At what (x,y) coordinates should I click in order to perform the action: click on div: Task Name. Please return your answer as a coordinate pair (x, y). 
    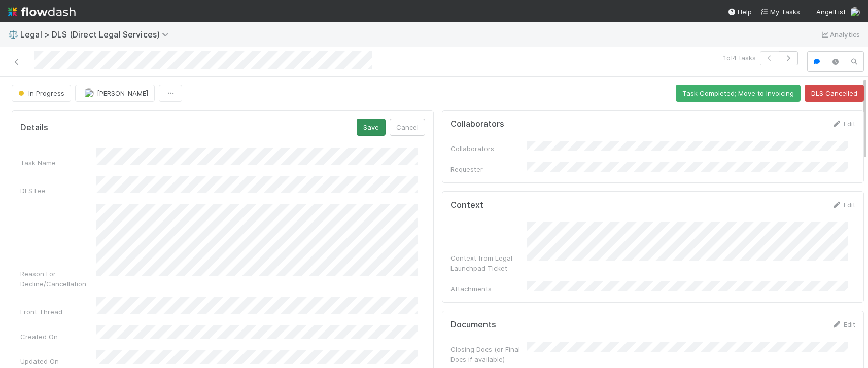
    Looking at the image, I should click on (58, 163).